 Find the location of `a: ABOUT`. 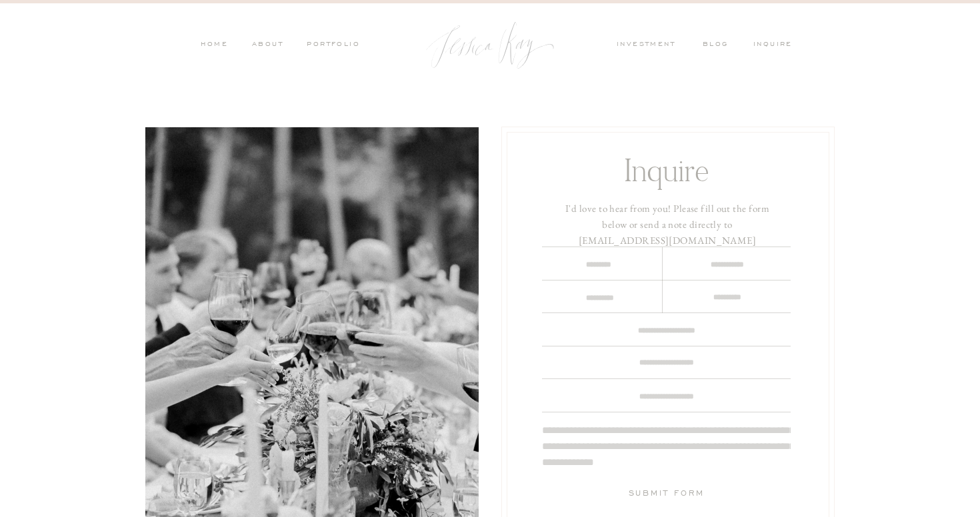

a: ABOUT is located at coordinates (266, 45).